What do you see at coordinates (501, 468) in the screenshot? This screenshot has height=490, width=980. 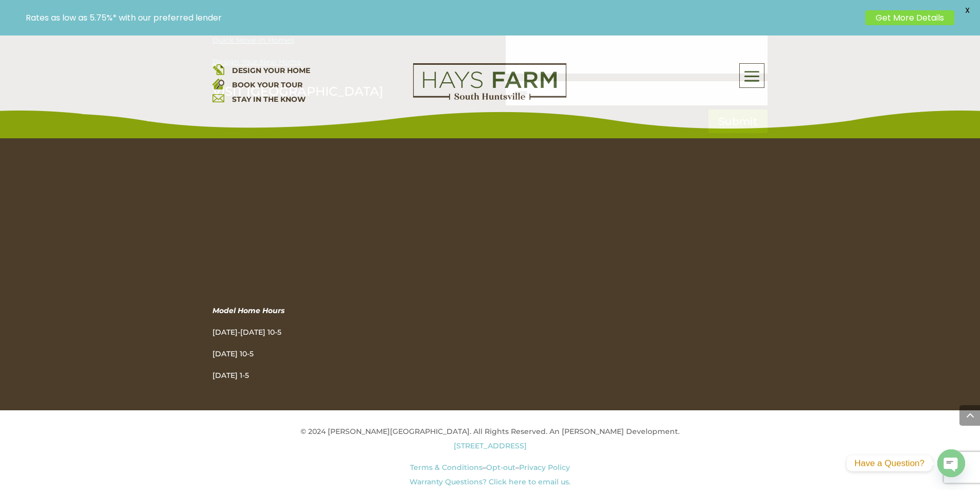 I see `a: Opt-out` at bounding box center [501, 468].